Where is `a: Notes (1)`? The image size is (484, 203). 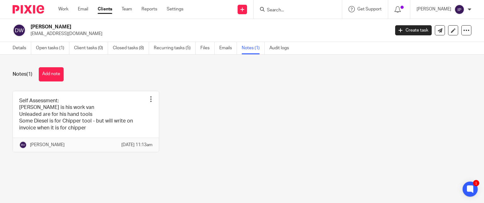
a: Notes (1) is located at coordinates (253, 48).